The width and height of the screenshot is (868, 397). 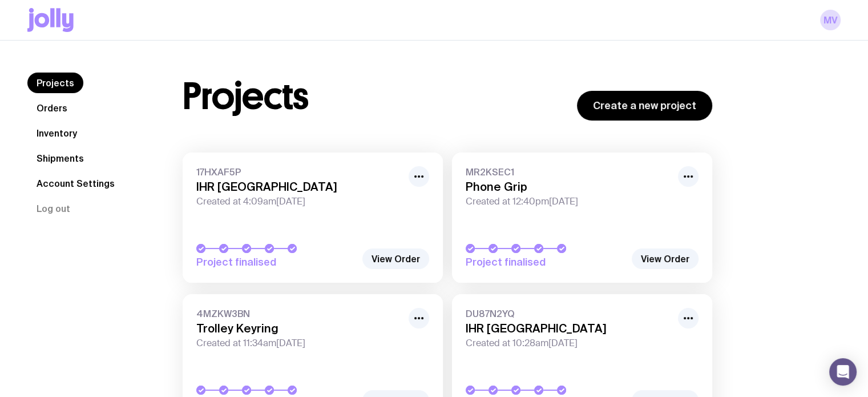 I want to click on span: DU87N2YQ, so click(x=568, y=314).